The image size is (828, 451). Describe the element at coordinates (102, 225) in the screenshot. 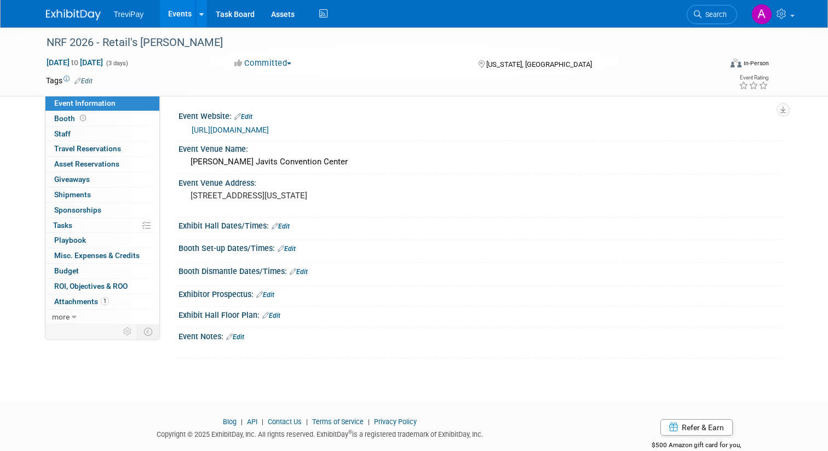

I see `a: Tasks` at that location.